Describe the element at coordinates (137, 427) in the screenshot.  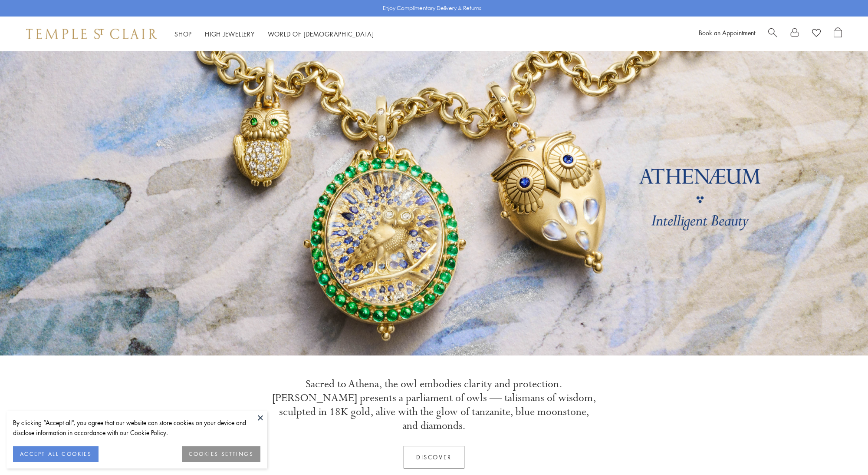
I see `div: By clicking “Accept all”, you agree that our website can store cookies on your device and disclos...` at that location.